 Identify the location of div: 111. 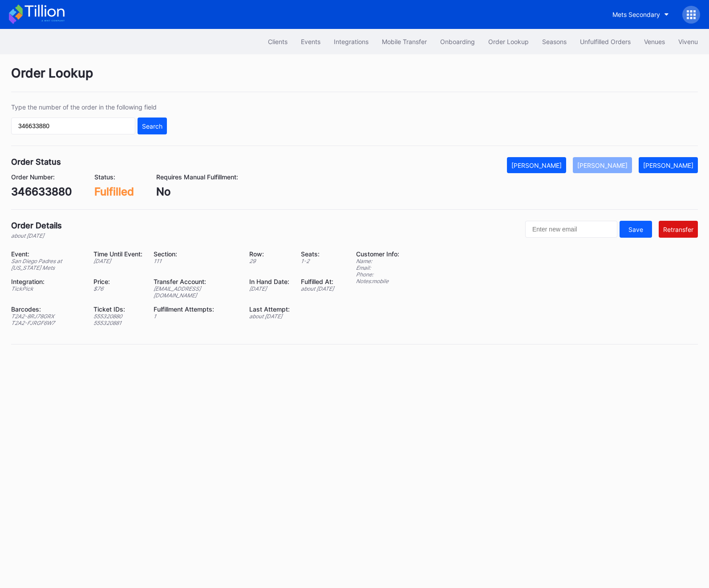
(196, 261).